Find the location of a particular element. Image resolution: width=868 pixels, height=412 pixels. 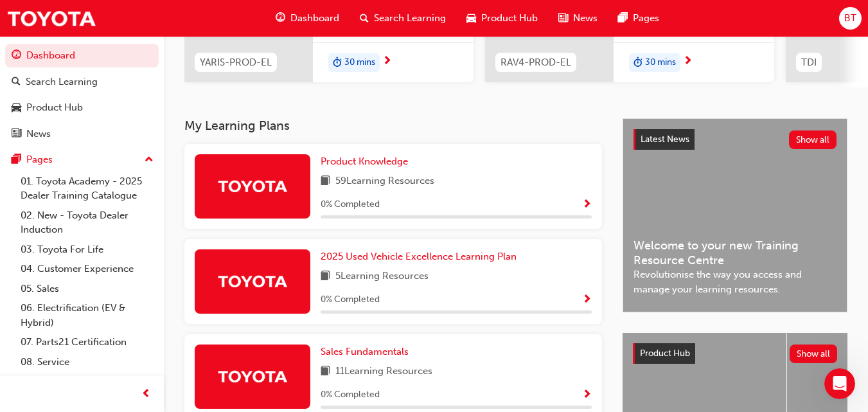

a: car-iconProduct Hub is located at coordinates (501, 18).